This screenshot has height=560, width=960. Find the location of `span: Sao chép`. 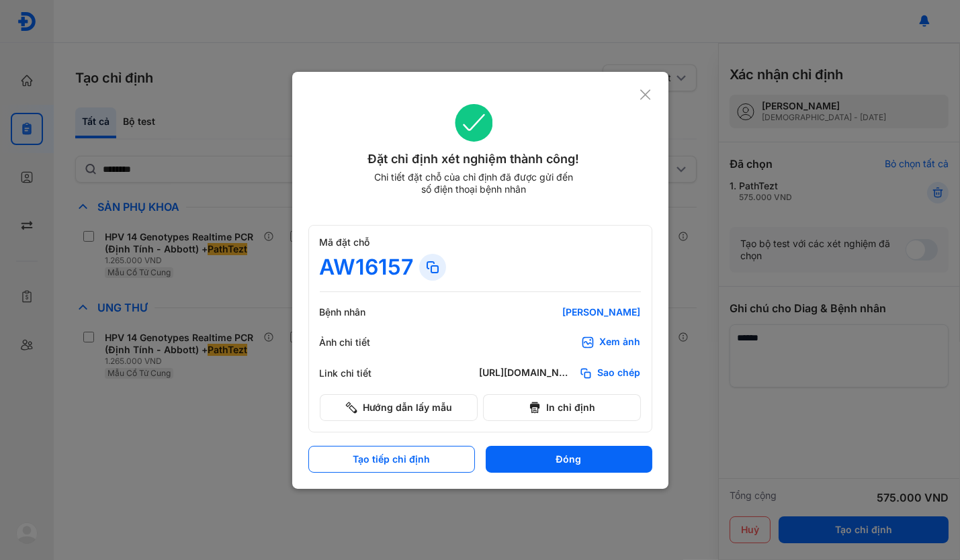

span: Sao chép is located at coordinates (620, 373).